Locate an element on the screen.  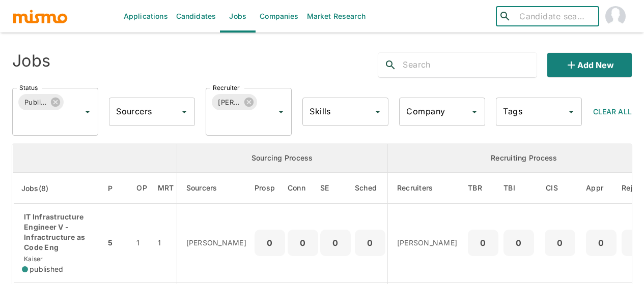
th: Sent Emails is located at coordinates (335, 188).